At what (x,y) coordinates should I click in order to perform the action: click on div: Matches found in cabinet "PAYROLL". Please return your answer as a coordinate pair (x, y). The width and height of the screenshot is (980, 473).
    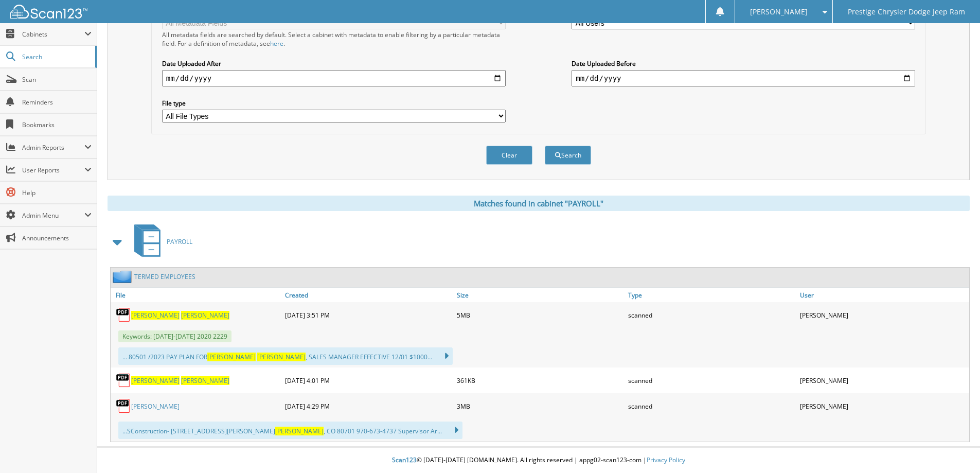
    Looking at the image, I should click on (538, 203).